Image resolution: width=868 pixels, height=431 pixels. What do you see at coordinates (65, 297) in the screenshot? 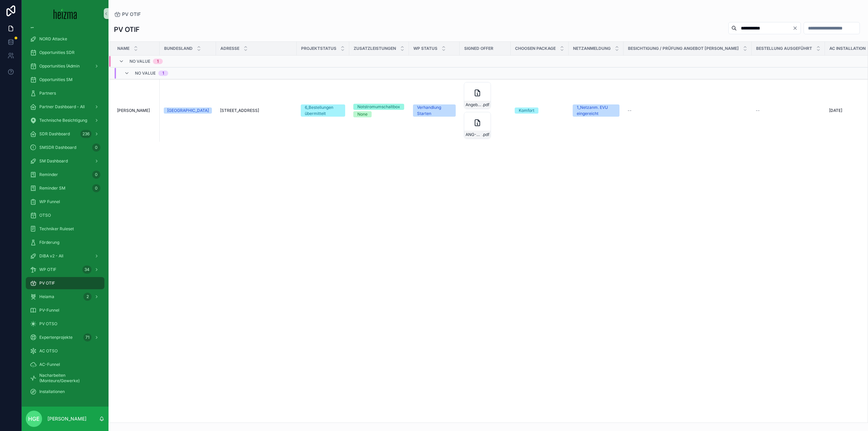
I see `a: Heiama2` at bounding box center [65, 297].